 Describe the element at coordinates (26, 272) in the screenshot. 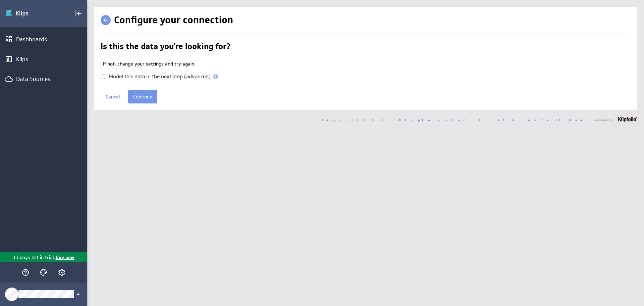

I see `div: Help` at that location.